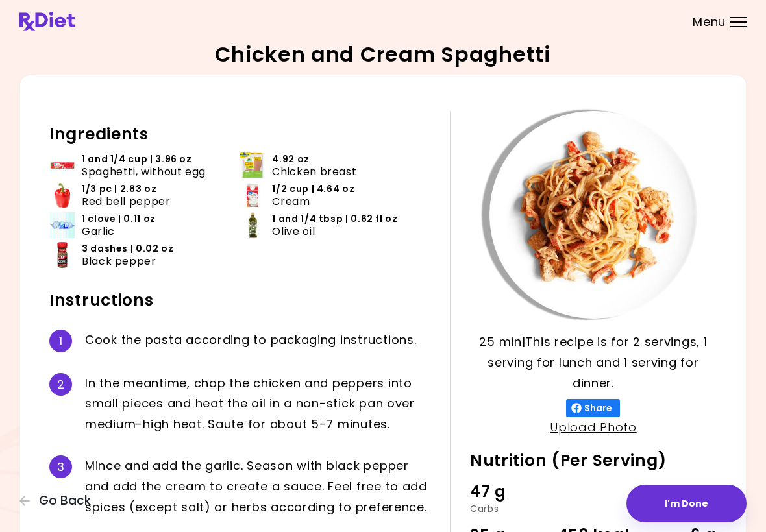 The image size is (766, 532). What do you see at coordinates (65, 500) in the screenshot?
I see `span: Go Back` at bounding box center [65, 500].